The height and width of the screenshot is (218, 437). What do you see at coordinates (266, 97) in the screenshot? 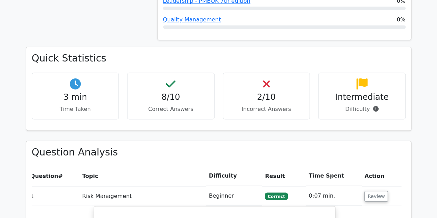
I see `h4: 2/10` at bounding box center [266, 97].